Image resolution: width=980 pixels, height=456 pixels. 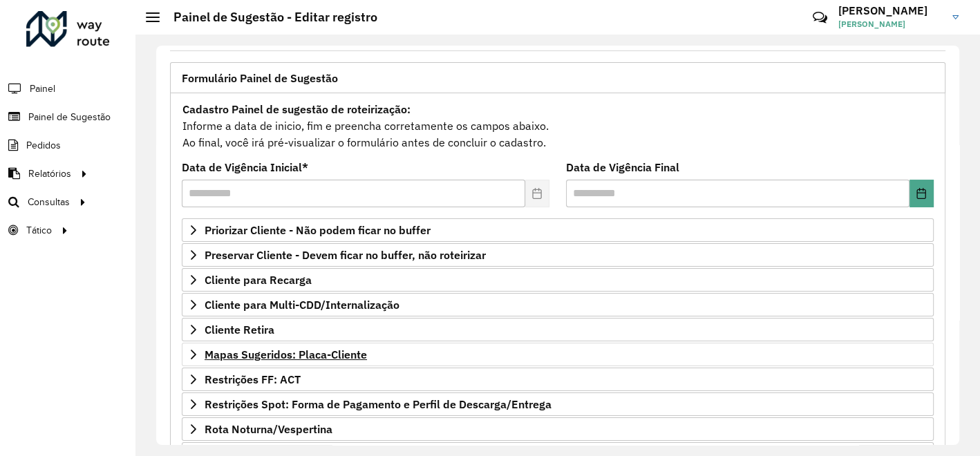 I want to click on span: Formulário Painel de Sugestão, so click(x=259, y=78).